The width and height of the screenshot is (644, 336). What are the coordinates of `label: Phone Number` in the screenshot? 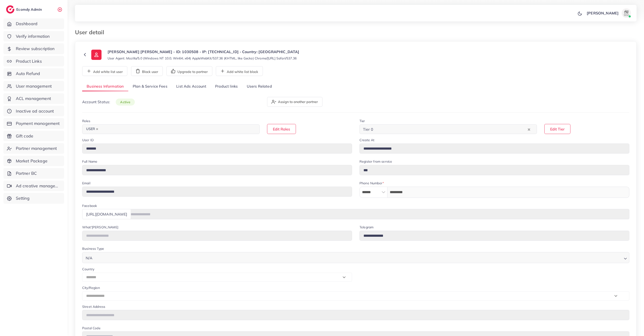 It's located at (372, 183).